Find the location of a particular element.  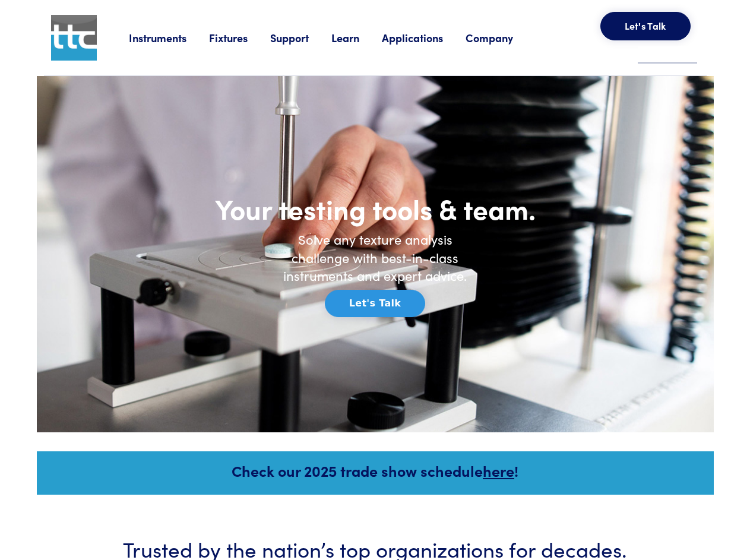

a: Company is located at coordinates (501, 37).